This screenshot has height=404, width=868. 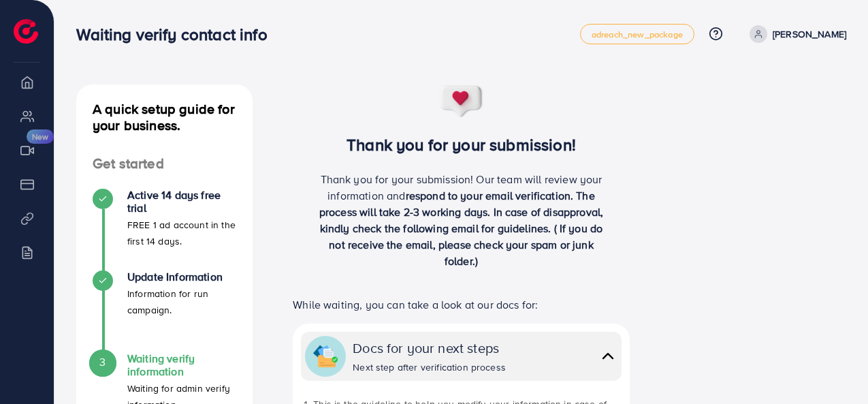 I want to click on span: respond to your email verification. The process will take 2-3 working days. In case of disapprova..., so click(x=461, y=229).